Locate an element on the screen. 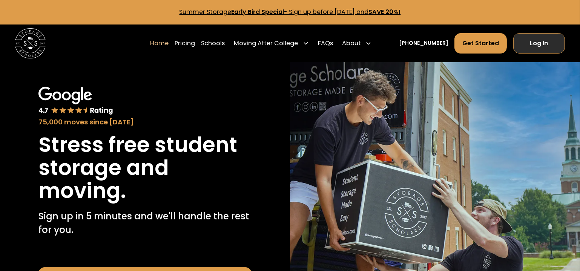 This screenshot has width=580, height=271. a: FAQs is located at coordinates (325, 43).